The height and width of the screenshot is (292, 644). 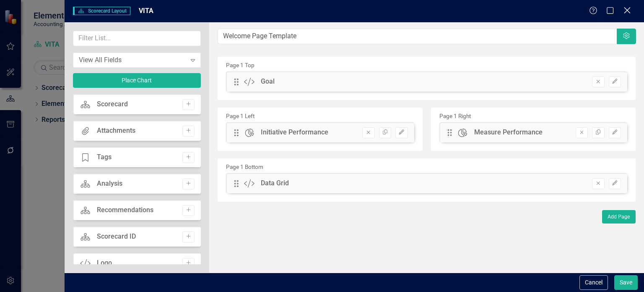 What do you see at coordinates (508, 132) in the screenshot?
I see `div: Measure Performance` at bounding box center [508, 132].